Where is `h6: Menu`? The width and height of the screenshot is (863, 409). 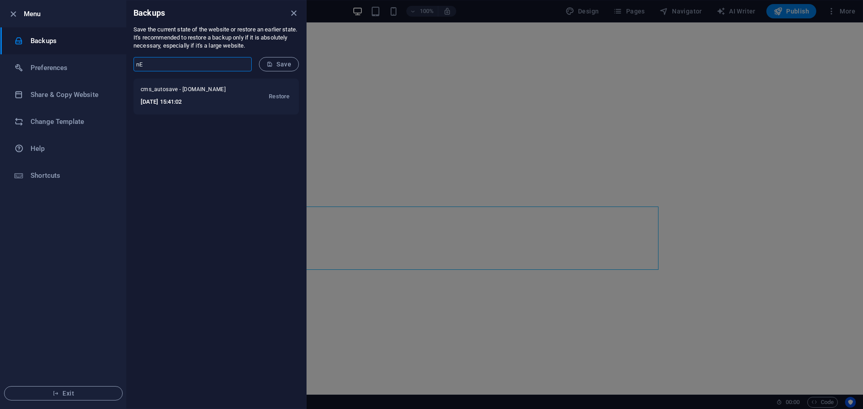
h6: Menu is located at coordinates (71, 14).